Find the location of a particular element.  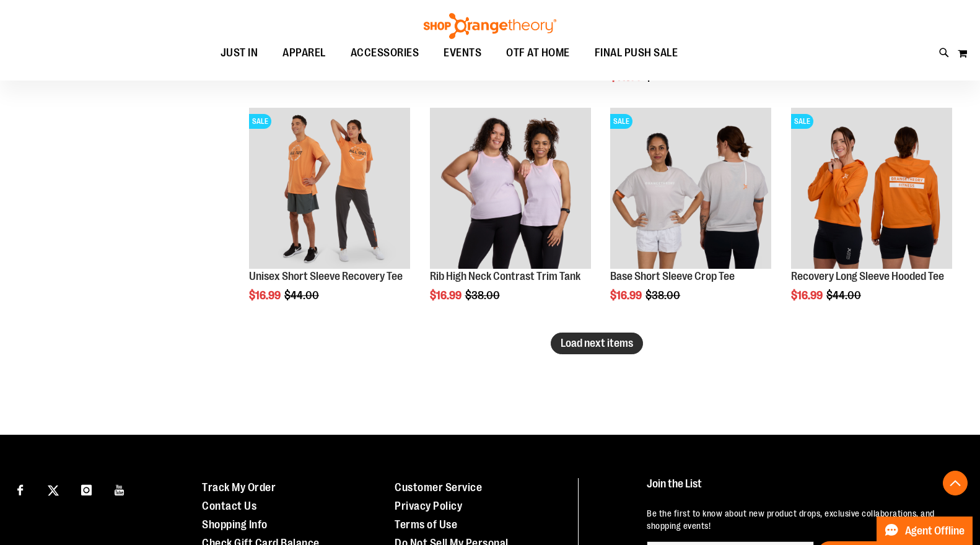

a: Track My Order is located at coordinates (239, 487).